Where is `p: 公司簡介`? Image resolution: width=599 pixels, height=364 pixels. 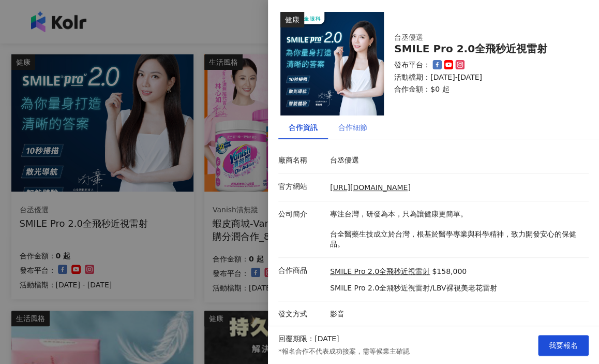
p: 公司簡介 is located at coordinates (301, 214).